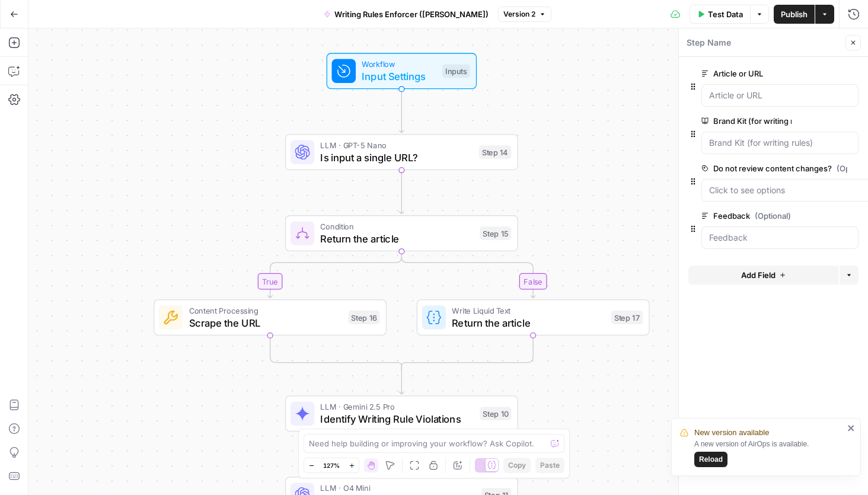 This screenshot has height=495, width=868. I want to click on g: Edge from start to step_14, so click(402, 111).